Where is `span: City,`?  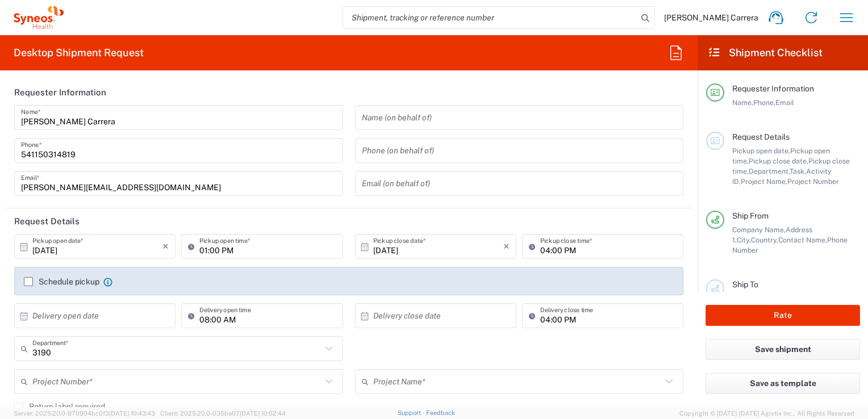
span: City, is located at coordinates (743, 239).